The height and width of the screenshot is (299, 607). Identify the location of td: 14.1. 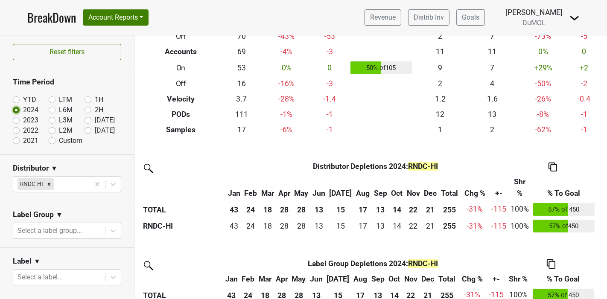
(397, 226).